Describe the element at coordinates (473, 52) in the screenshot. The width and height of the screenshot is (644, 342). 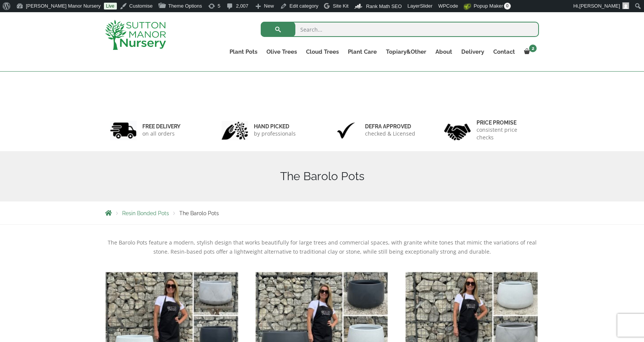
I see `a: Delivery` at that location.